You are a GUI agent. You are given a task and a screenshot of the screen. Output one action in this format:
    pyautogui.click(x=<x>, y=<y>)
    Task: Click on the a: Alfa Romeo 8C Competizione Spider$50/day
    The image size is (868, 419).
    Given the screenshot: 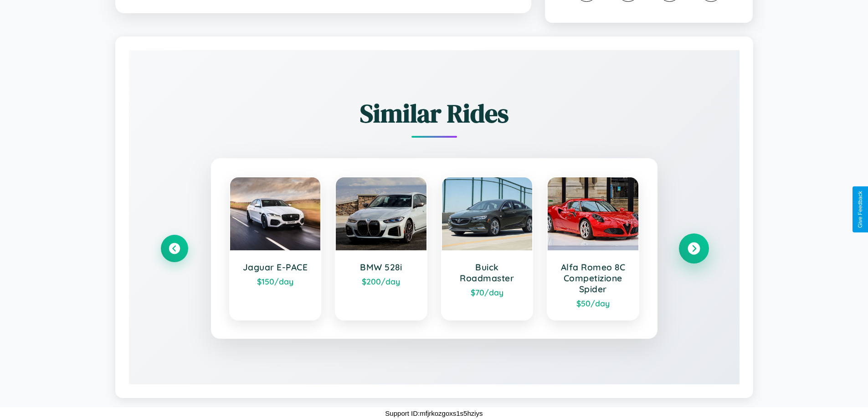 What is the action you would take?
    pyautogui.click(x=593, y=249)
    